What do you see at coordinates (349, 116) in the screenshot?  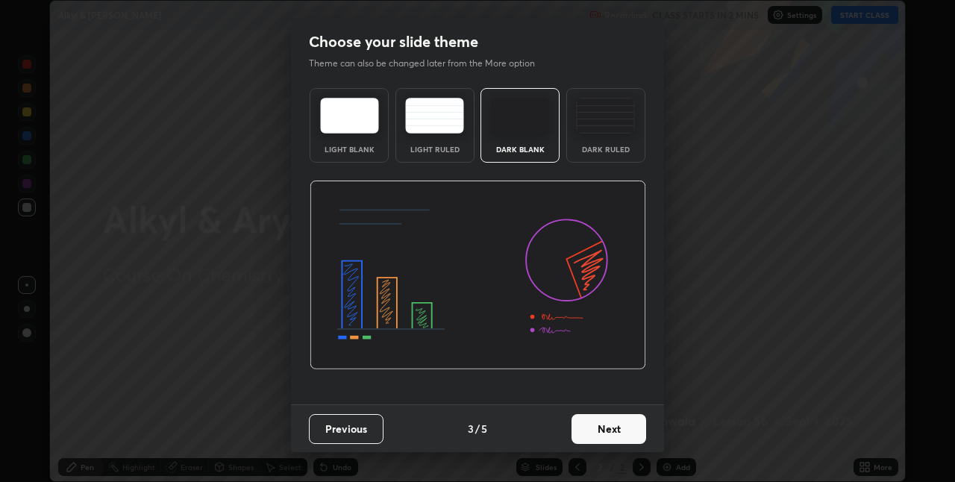 I see `img: lightTheme.e5ed3b09.svg` at bounding box center [349, 116].